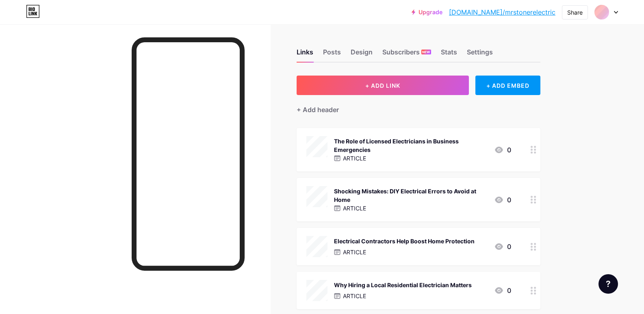 The height and width of the screenshot is (314, 644). What do you see at coordinates (480, 54) in the screenshot?
I see `div: Settings` at bounding box center [480, 54].